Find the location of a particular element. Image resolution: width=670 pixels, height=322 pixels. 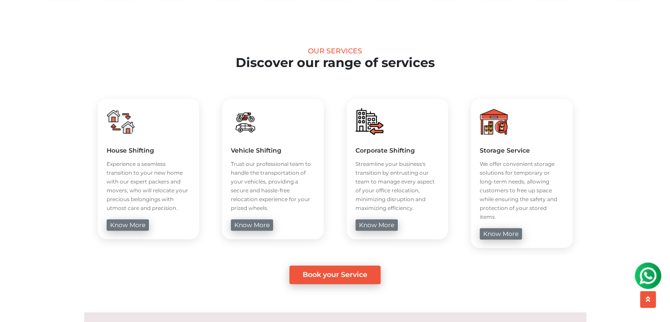

p: Trust our professional team to handle the transportation of your vehicles, providing a secure and... is located at coordinates (273, 186).